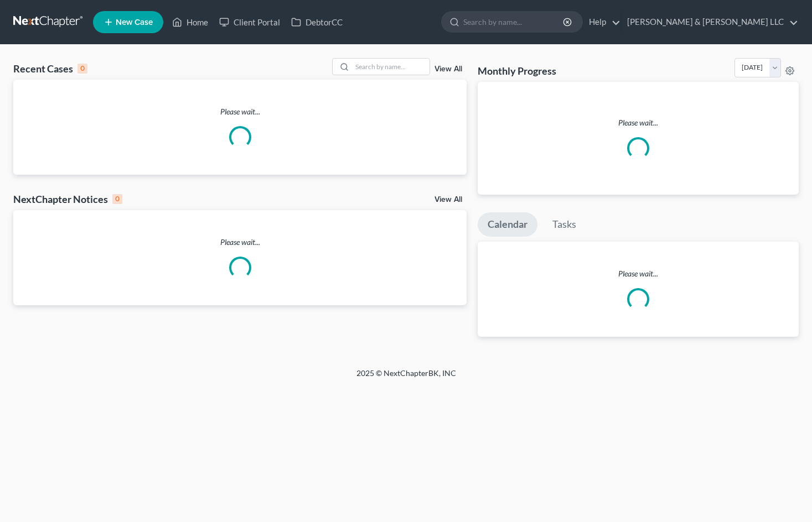 Image resolution: width=812 pixels, height=522 pixels. Describe the element at coordinates (564, 225) in the screenshot. I see `a: Tasks` at that location.